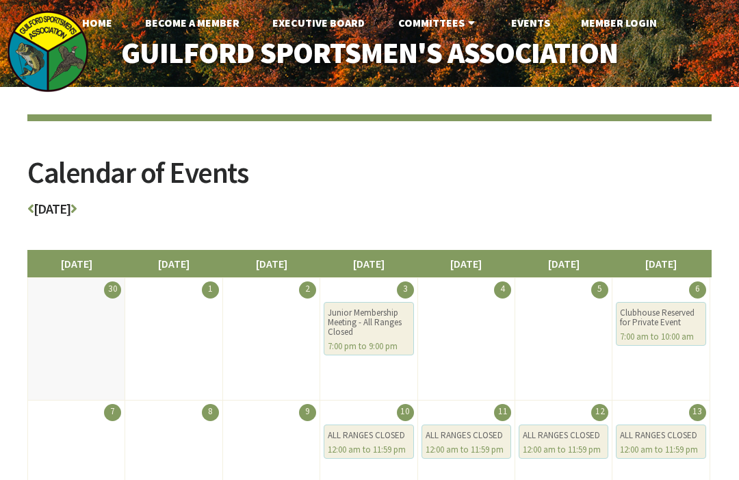  I want to click on div: 7:00 am to 10:00 am, so click(660, 337).